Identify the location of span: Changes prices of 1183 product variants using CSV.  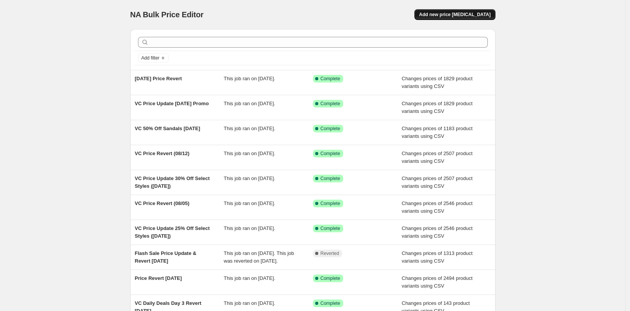
(437, 132).